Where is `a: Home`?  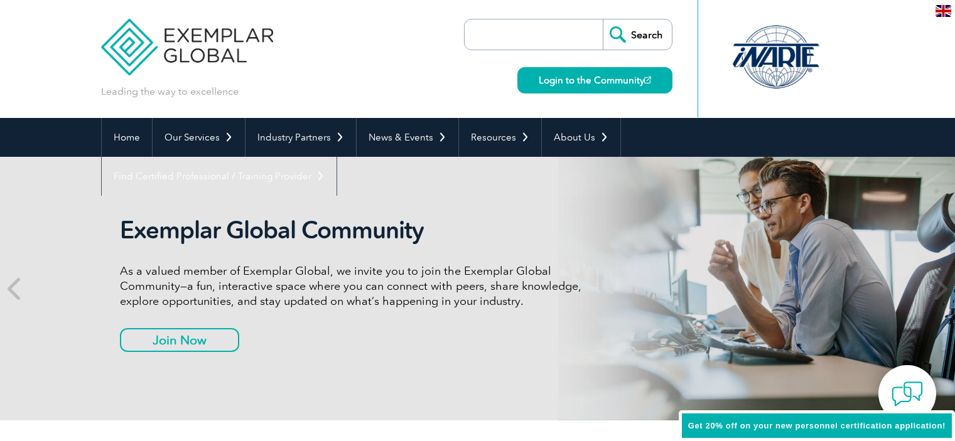 a: Home is located at coordinates (127, 137).